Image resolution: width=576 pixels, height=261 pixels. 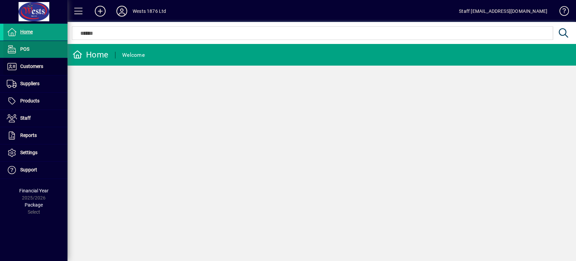 I want to click on span: Package, so click(x=34, y=205).